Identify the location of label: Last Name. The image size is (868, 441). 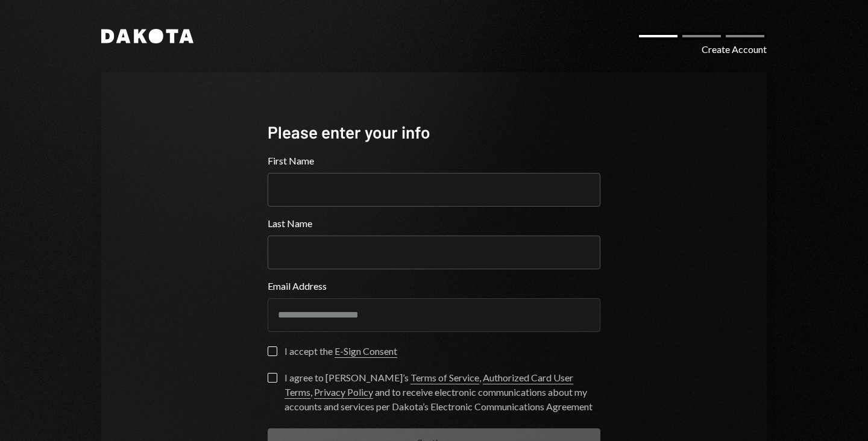
(434, 223).